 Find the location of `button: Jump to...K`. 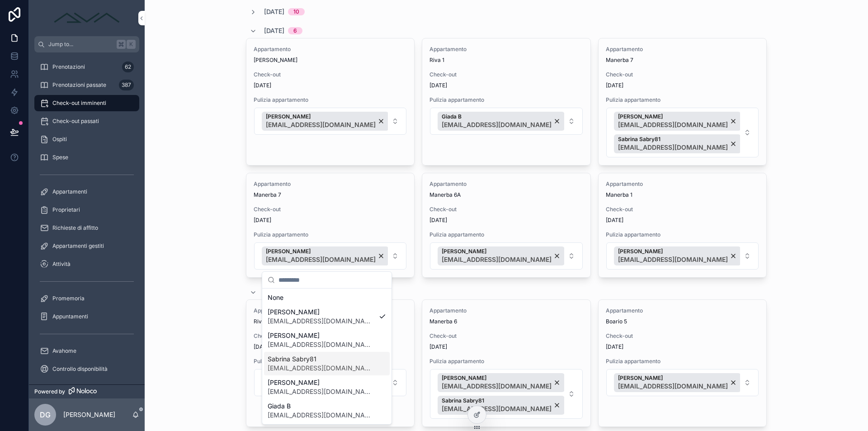

button: Jump to...K is located at coordinates (86, 45).